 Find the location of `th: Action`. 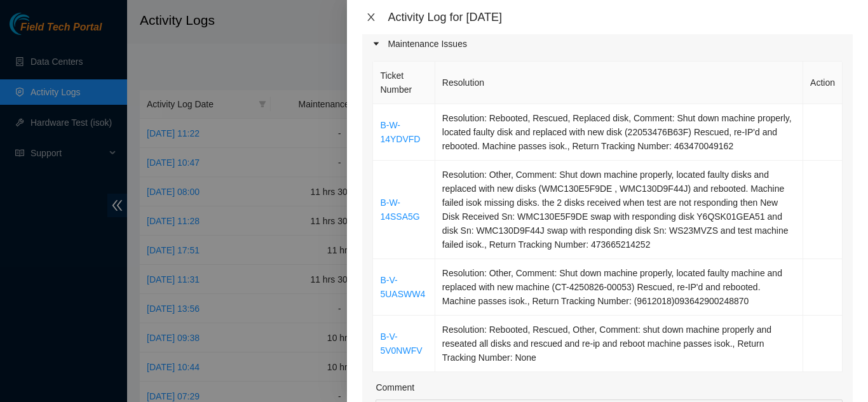

th: Action is located at coordinates (822, 83).